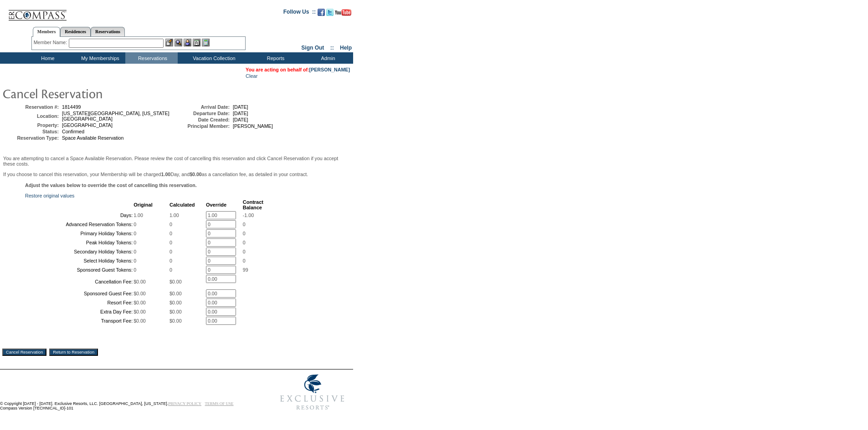 The width and height of the screenshot is (868, 430). Describe the element at coordinates (79, 270) in the screenshot. I see `td: Sponsored Guest Tokens:` at that location.